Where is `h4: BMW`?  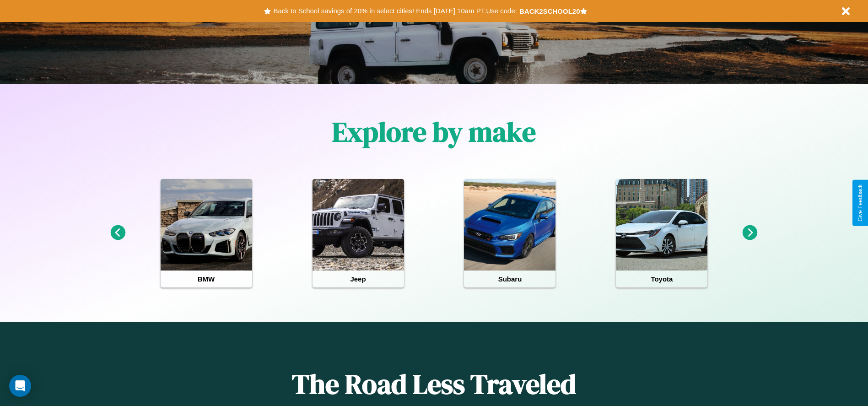
h4: BMW is located at coordinates (206, 279).